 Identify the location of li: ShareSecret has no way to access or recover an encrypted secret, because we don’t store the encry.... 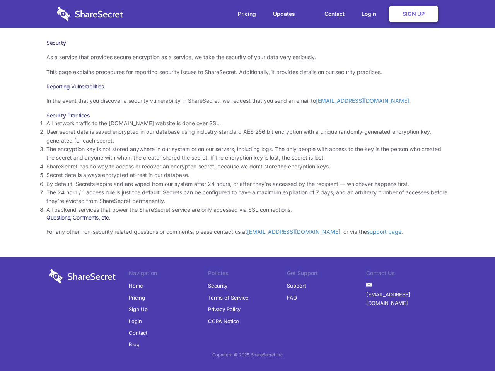
(248, 167).